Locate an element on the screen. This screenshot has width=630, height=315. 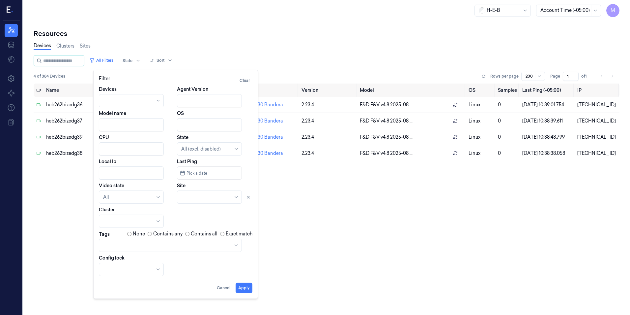
a: Devices is located at coordinates (42, 46).